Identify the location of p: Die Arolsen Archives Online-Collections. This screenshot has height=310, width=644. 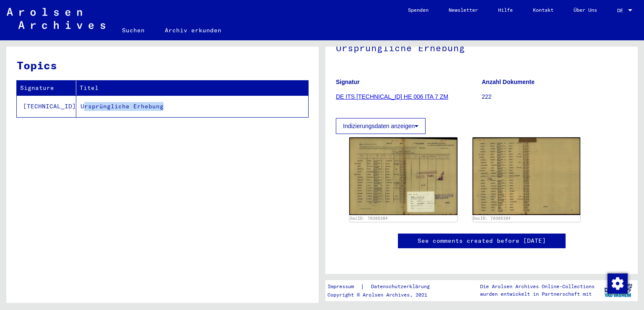
(537, 286).